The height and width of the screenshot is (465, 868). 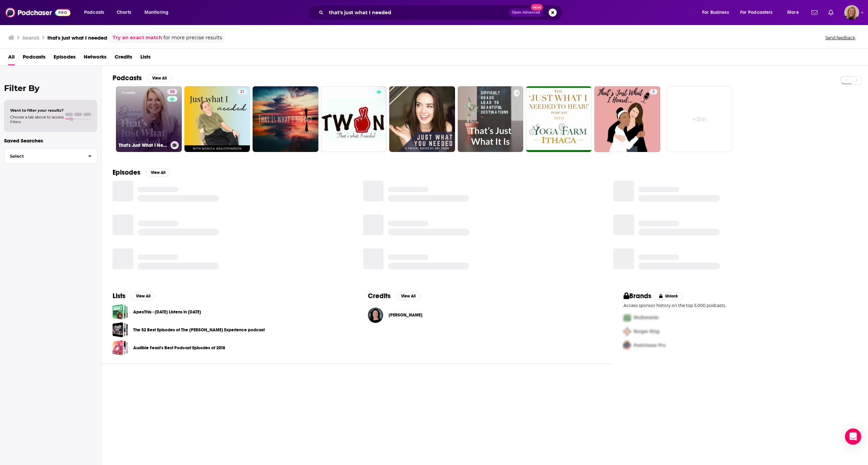 What do you see at coordinates (11, 58) in the screenshot?
I see `a: All` at bounding box center [11, 58].